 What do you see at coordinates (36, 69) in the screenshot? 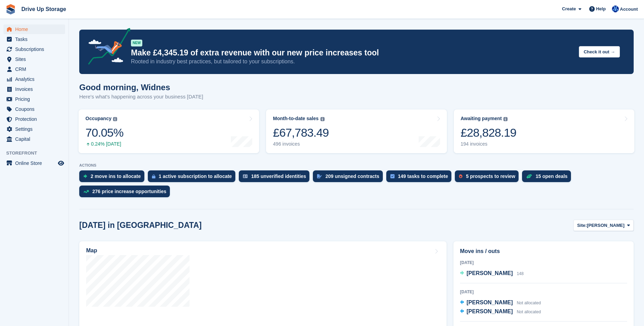
I see `span: CRM` at bounding box center [36, 69].